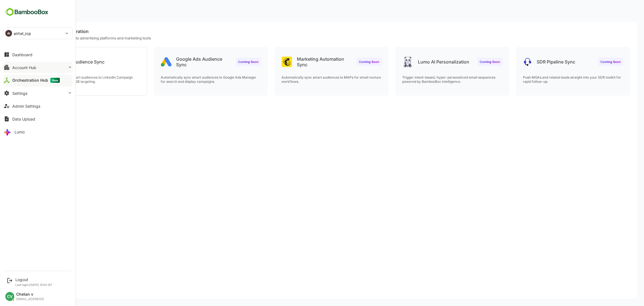 Image resolution: width=644 pixels, height=306 pixels. I want to click on p: airtel_icp, so click(22, 33).